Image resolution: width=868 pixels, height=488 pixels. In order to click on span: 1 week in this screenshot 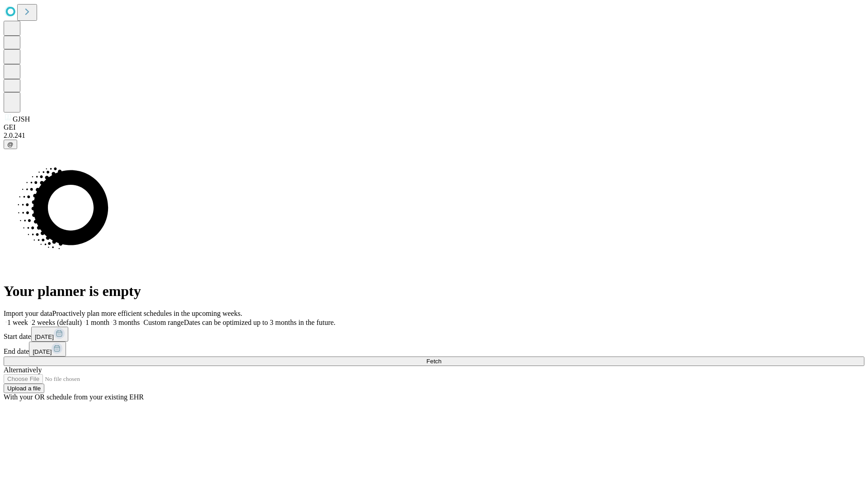, I will do `click(18, 322)`.